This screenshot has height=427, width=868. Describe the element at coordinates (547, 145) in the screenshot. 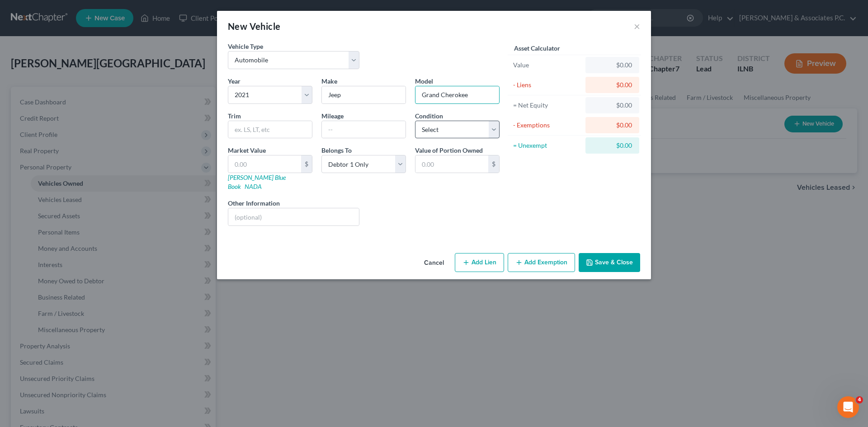

I see `div: = Unexempt` at that location.